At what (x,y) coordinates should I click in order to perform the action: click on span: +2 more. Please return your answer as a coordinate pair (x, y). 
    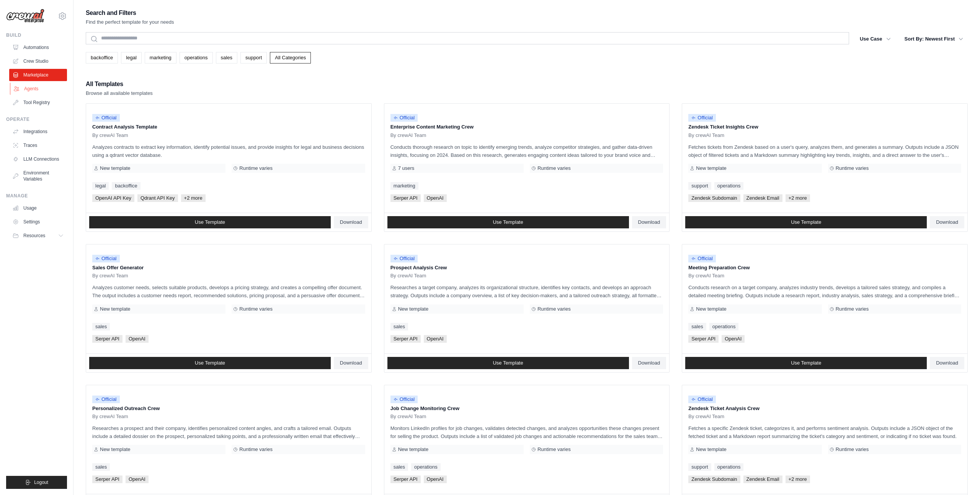
    Looking at the image, I should click on (798, 198).